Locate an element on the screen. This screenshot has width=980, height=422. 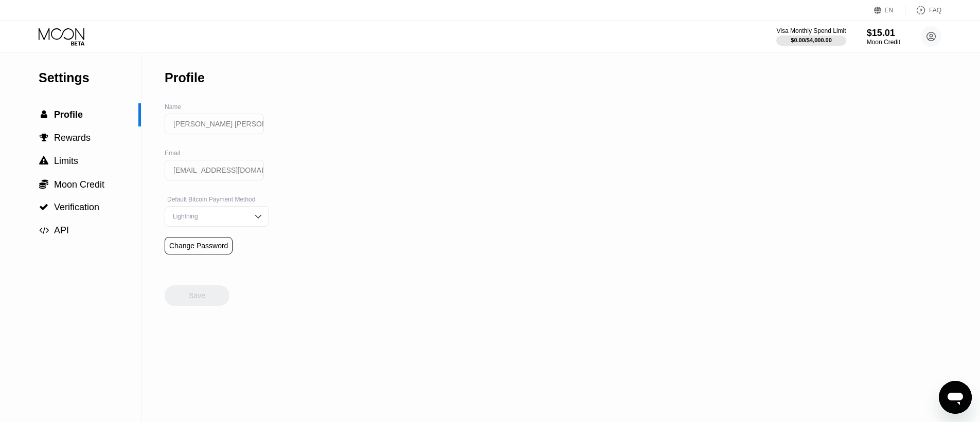
div: Name is located at coordinates (217, 107).